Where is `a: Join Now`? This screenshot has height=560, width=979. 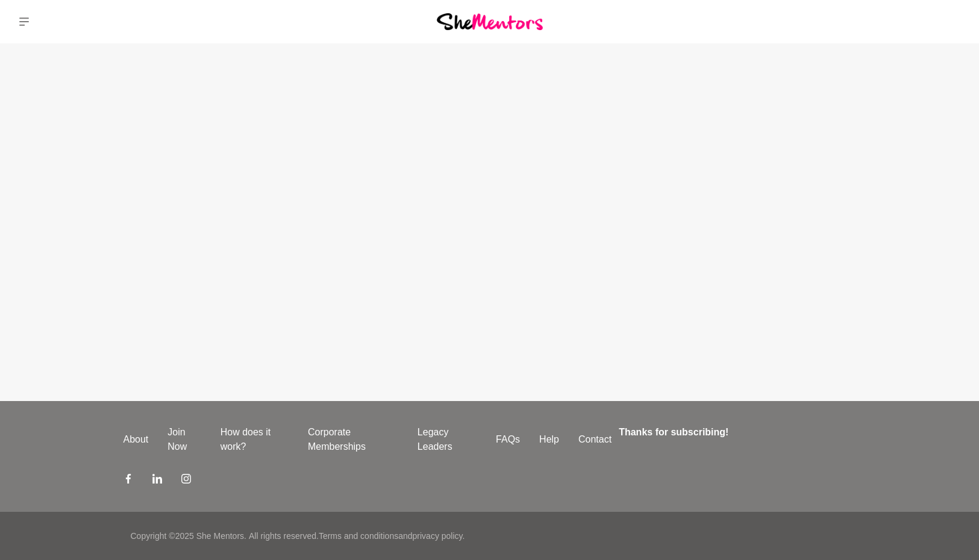 a: Join Now is located at coordinates (184, 440).